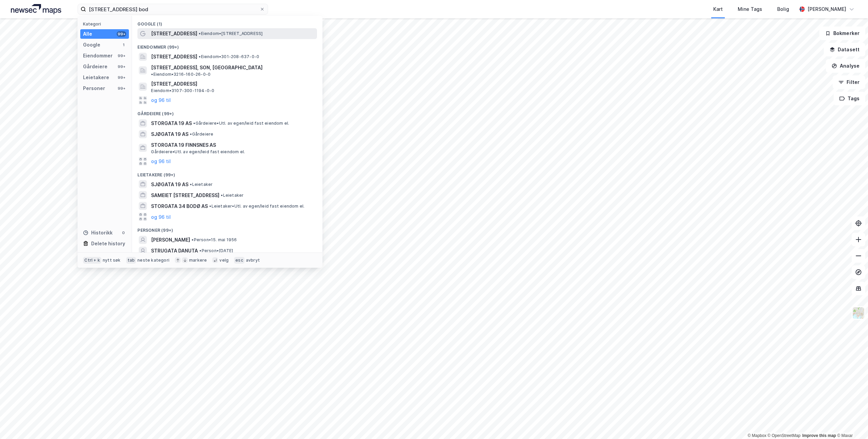 The width and height of the screenshot is (868, 439). What do you see at coordinates (784, 435) in the screenshot?
I see `a: OpenStreetMap` at bounding box center [784, 435].